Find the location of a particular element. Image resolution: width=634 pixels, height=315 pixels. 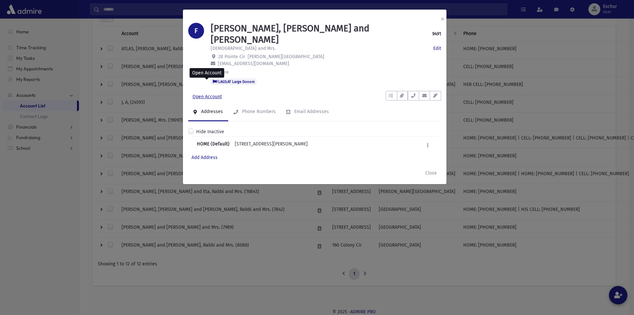

span: FLAGS:AT Large Donors is located at coordinates (233, 82).